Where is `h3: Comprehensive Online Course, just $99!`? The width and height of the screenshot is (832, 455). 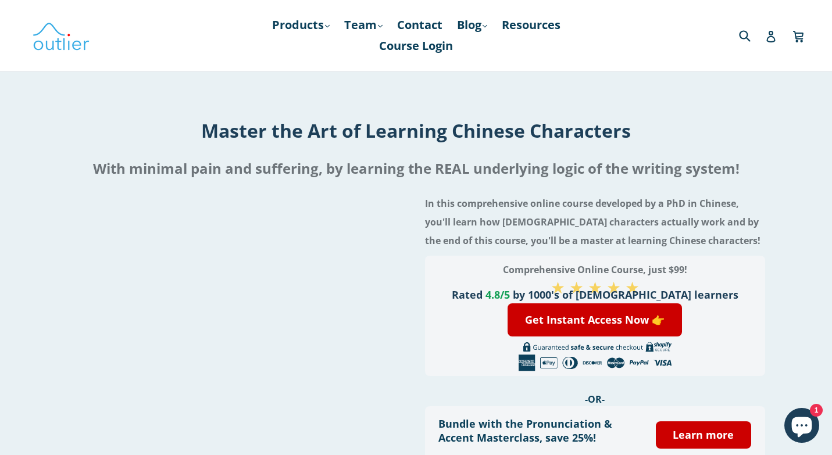 h3: Comprehensive Online Course, just $99! is located at coordinates (594, 270).